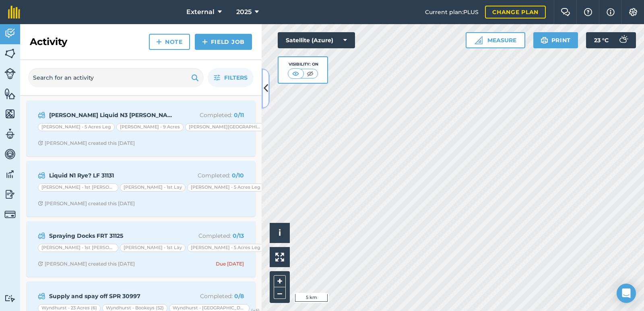 This screenshot has width=644, height=311. What do you see at coordinates (303, 64) in the screenshot?
I see `div: Visibility: On` at bounding box center [303, 64].